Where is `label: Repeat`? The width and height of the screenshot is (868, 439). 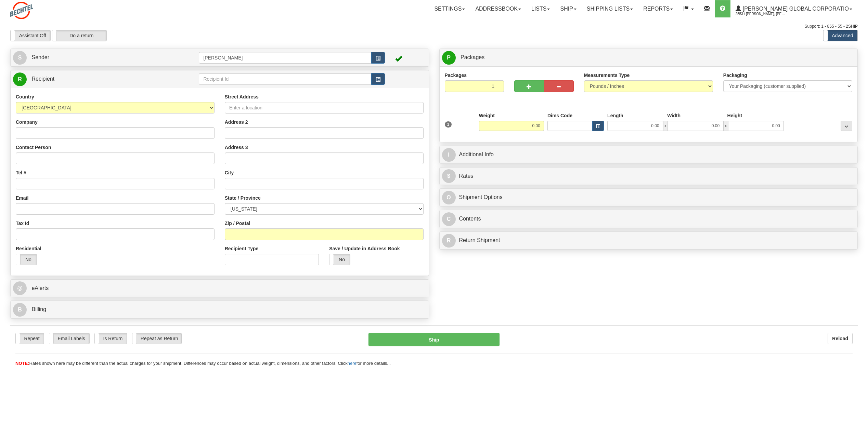
label: Repeat is located at coordinates (30, 338).